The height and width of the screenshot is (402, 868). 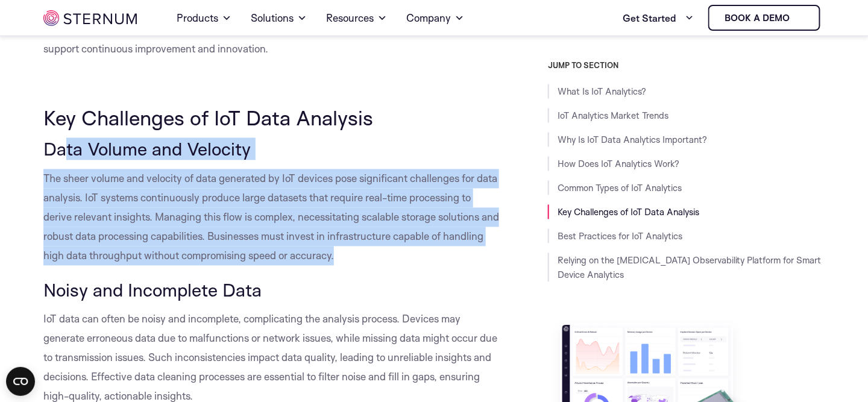 I want to click on span: Data Volume and Velocity, so click(x=147, y=149).